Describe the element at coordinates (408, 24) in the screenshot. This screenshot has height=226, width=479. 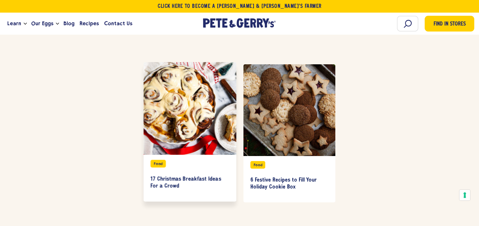
I see `input: Search` at that location.